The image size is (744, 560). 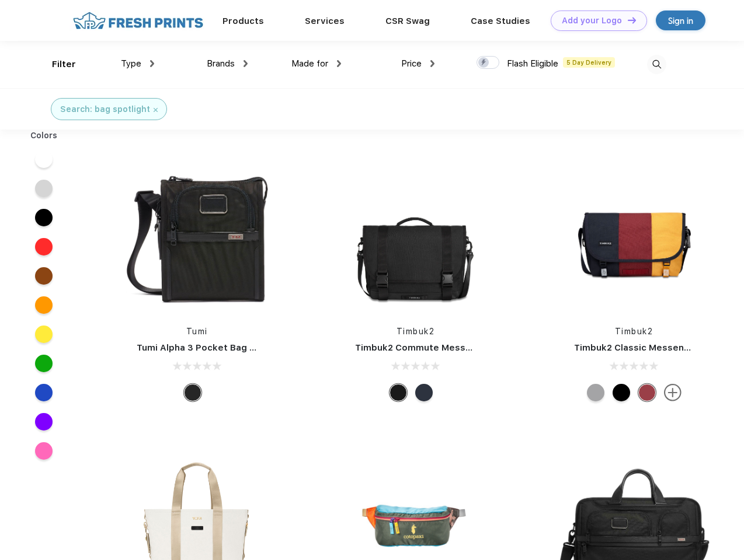 I want to click on a: Tumi Alpha 3 Pocket Bag Small, so click(x=205, y=348).